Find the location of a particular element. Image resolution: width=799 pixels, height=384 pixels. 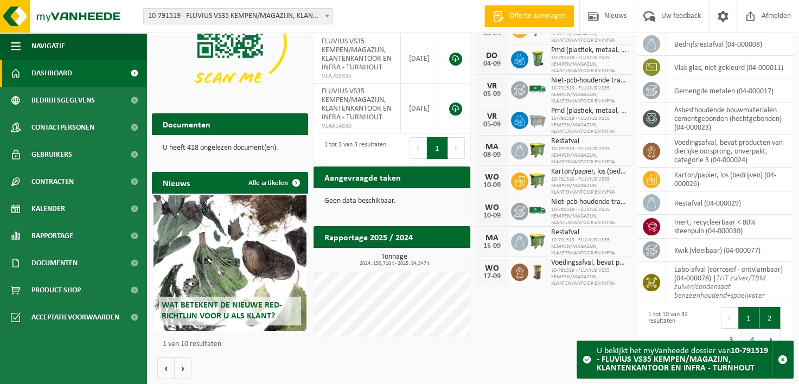

span: Documenten is located at coordinates (54, 263).